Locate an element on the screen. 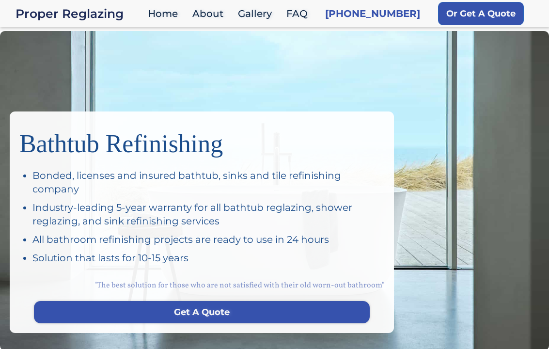 This screenshot has height=349, width=549. a: home is located at coordinates (79, 14).